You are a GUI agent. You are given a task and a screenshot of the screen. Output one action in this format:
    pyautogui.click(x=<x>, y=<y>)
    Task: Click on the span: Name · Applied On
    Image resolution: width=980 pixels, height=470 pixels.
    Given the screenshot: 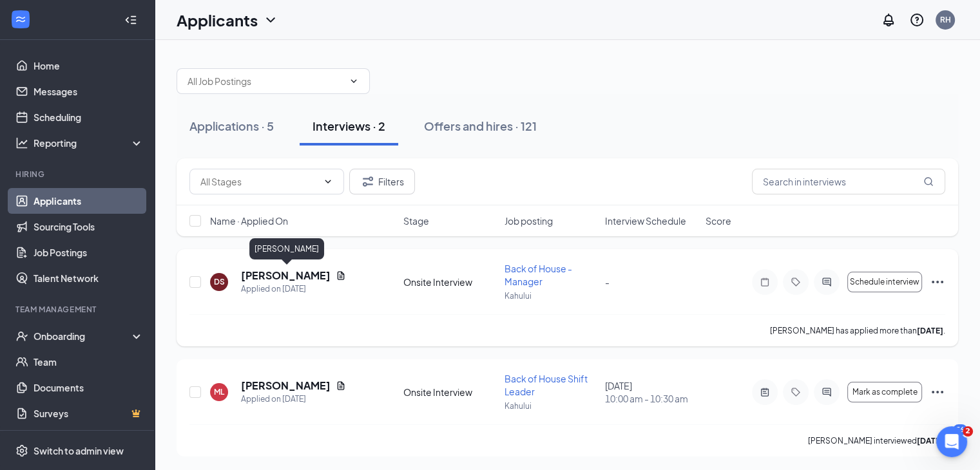 What is the action you would take?
    pyautogui.click(x=249, y=221)
    